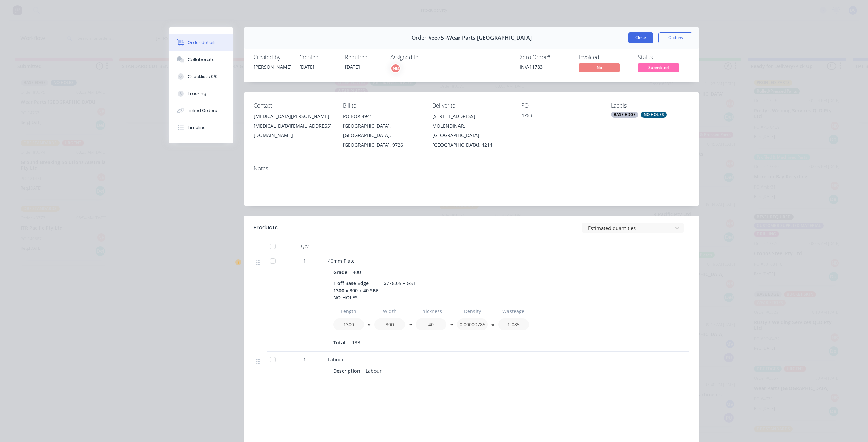 This screenshot has width=868, height=442. What do you see at coordinates (202, 77) in the screenshot?
I see `div: Checklists 0/0` at bounding box center [202, 77].